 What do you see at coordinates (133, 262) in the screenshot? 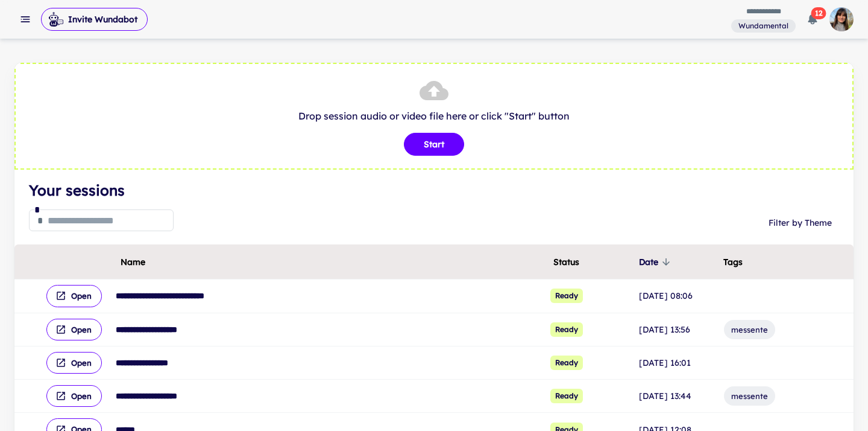
I see `span: Name` at bounding box center [133, 262].